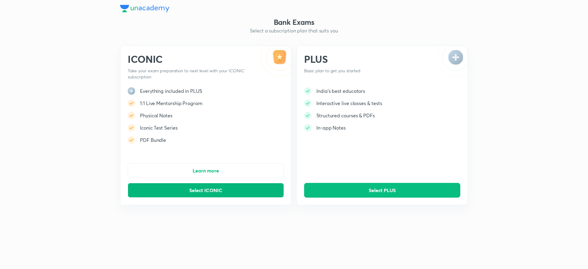 The image size is (588, 269). Describe the element at coordinates (206, 171) in the screenshot. I see `button: Learn more` at that location.